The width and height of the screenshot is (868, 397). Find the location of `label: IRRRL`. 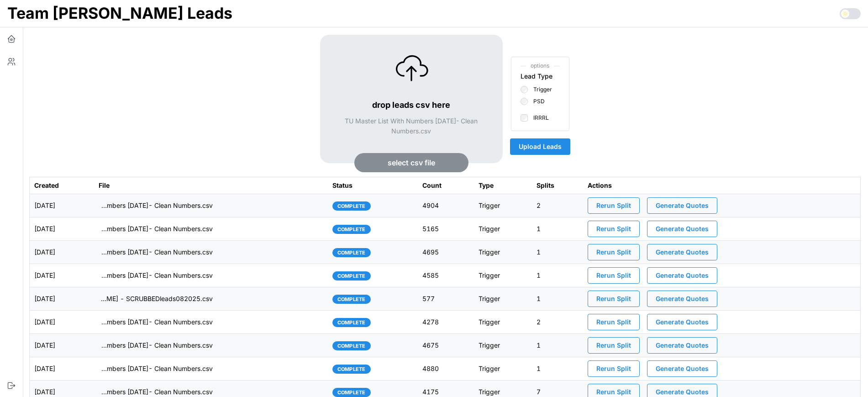

label: IRRRL is located at coordinates (539, 118).